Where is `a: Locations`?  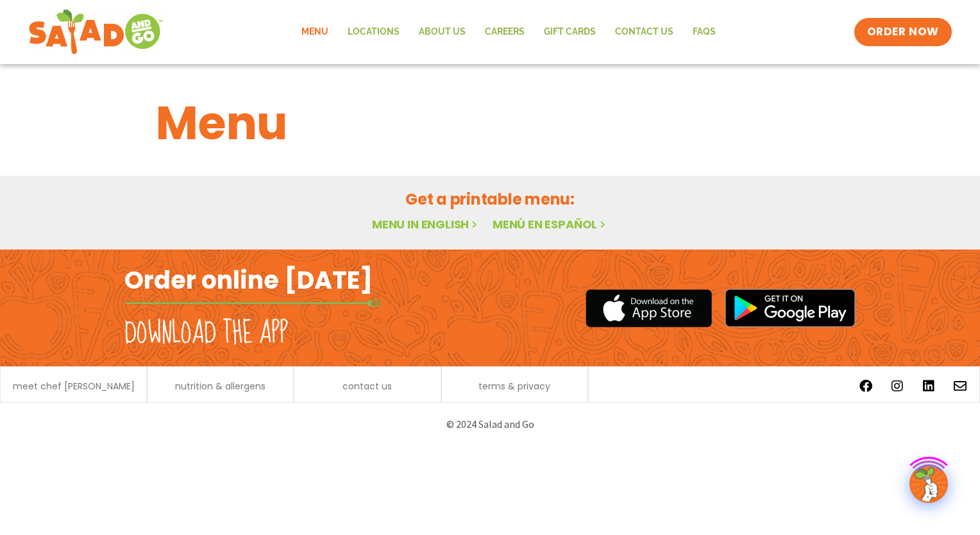
a: Locations is located at coordinates (373, 32).